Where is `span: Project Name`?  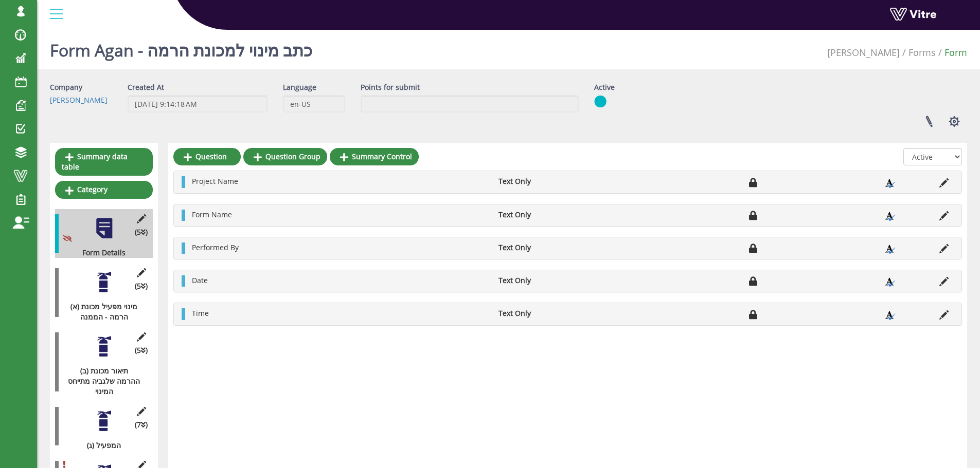 span: Project Name is located at coordinates (215, 181).